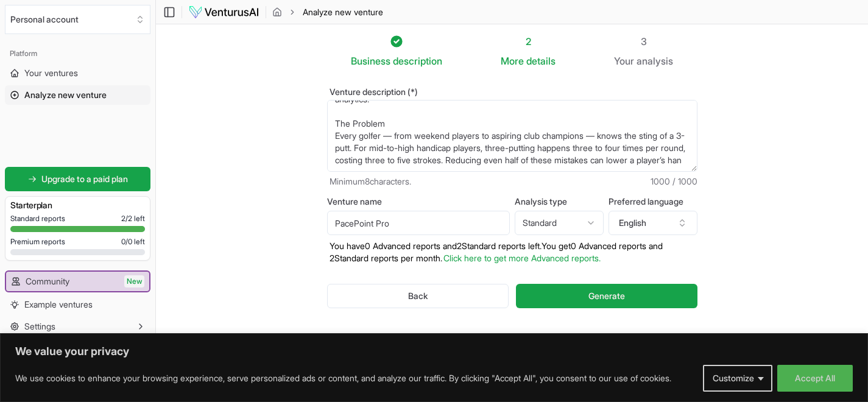  Describe the element at coordinates (51, 73) in the screenshot. I see `span: Your ventures` at that location.